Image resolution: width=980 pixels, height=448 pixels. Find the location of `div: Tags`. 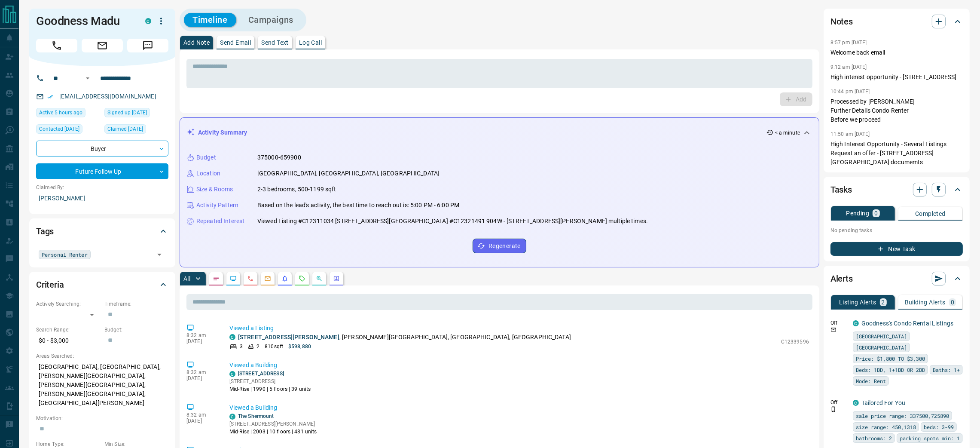

div: Tags is located at coordinates (102, 231).